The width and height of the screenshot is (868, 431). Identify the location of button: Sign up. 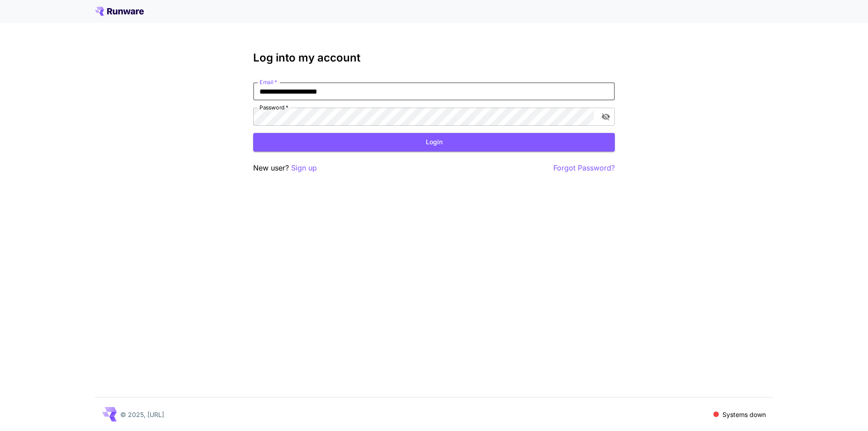
(304, 168).